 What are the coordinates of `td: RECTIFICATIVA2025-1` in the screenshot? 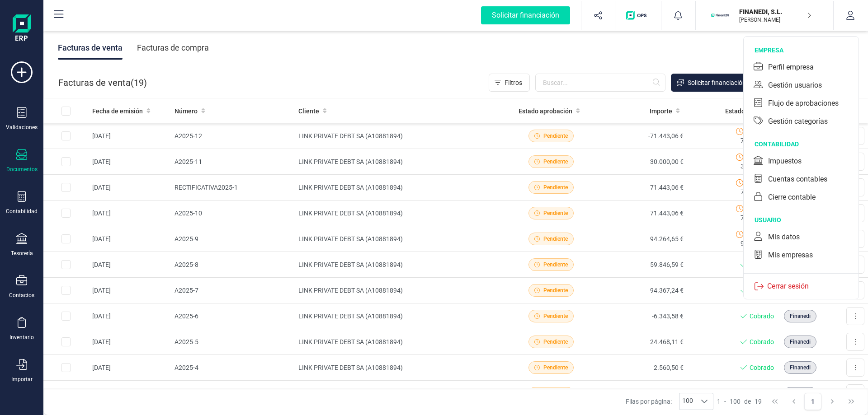 It's located at (232, 188).